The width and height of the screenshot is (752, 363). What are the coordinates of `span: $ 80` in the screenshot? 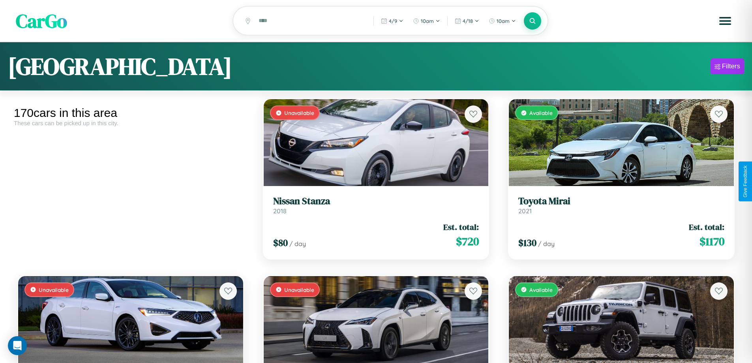 It's located at (280, 242).